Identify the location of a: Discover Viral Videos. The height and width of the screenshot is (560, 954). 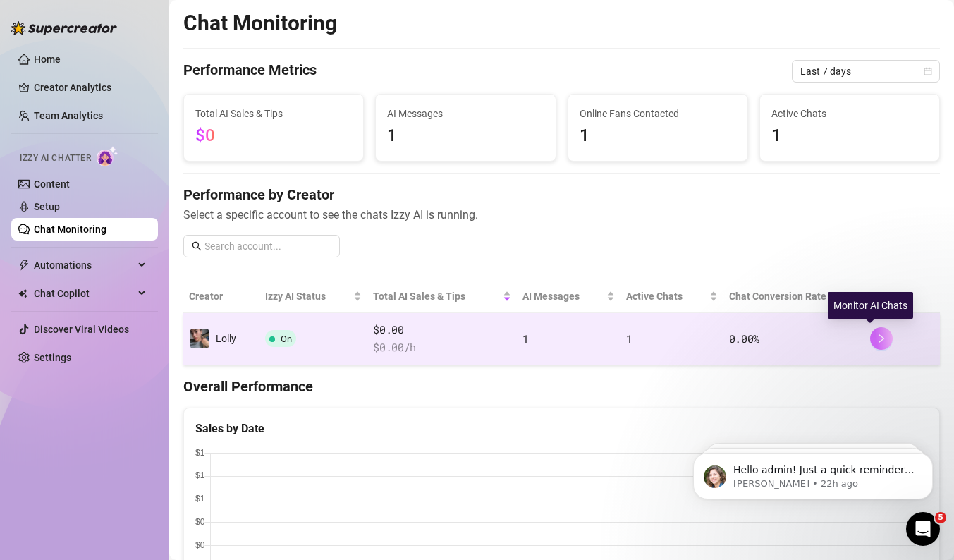
(81, 329).